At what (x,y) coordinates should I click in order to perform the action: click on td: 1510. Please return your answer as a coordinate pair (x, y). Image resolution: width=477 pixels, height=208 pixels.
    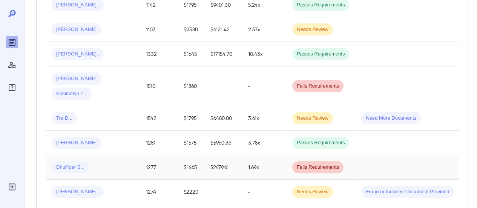
    Looking at the image, I should click on (159, 86).